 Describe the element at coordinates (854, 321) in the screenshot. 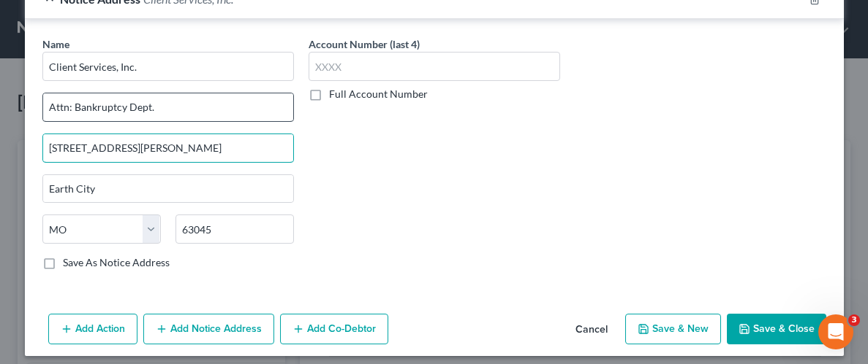

I see `span: 3` at that location.